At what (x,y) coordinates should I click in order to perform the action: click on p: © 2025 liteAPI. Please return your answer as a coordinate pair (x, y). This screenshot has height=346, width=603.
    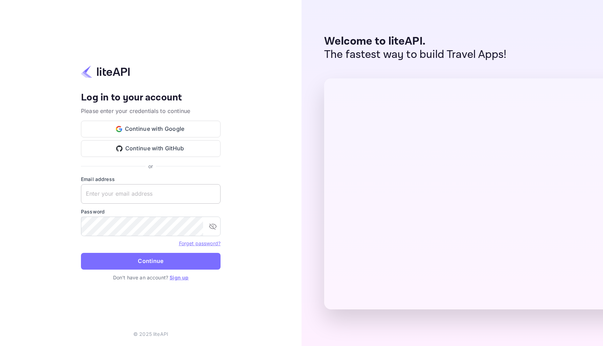
    Looking at the image, I should click on (151, 334).